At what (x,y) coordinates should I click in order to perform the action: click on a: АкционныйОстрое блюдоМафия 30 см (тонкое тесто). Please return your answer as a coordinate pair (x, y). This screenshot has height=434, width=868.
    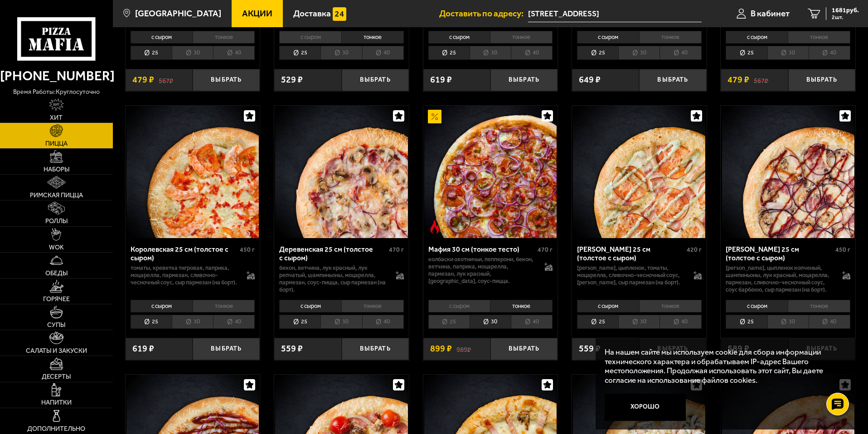
    Looking at the image, I should click on (490, 172).